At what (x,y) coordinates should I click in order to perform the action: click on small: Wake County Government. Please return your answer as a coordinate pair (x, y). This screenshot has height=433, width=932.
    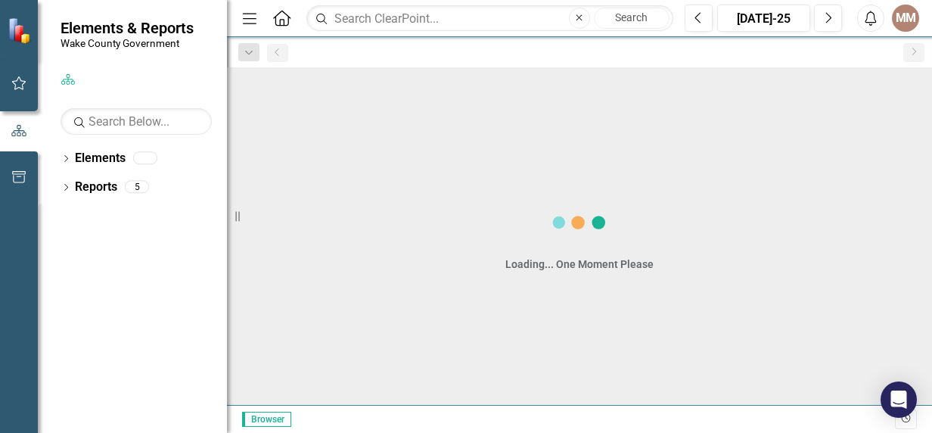
    Looking at the image, I should click on (127, 43).